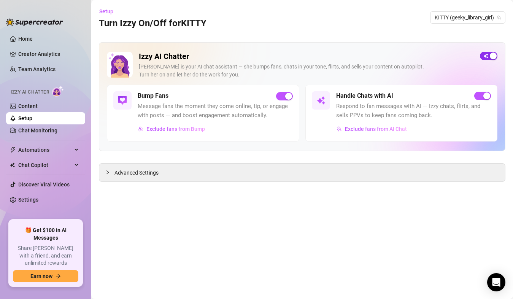  Describe the element at coordinates (45, 165) in the screenshot. I see `span: Chat Copilot` at that location.